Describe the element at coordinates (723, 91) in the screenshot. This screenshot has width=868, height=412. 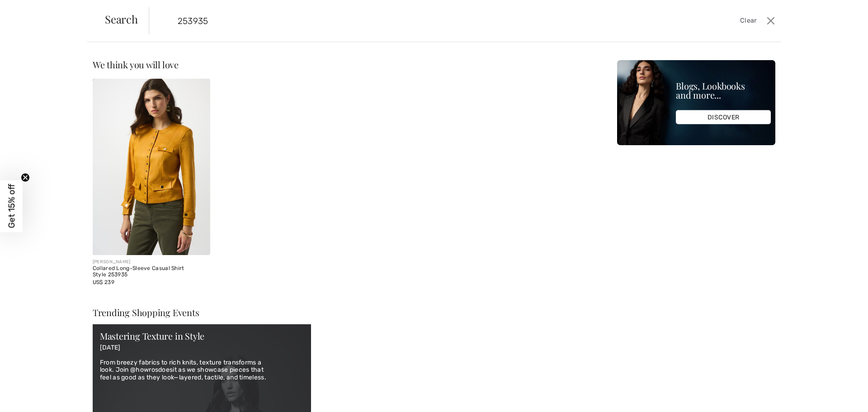
I see `div: Blogs, Lookbooks and more...` at that location.